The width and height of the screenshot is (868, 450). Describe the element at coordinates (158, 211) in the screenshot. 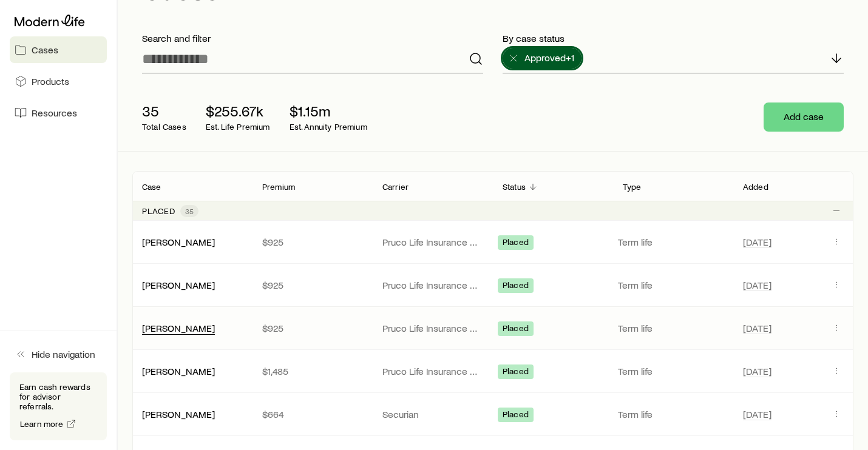

I see `p: Placed` at that location.